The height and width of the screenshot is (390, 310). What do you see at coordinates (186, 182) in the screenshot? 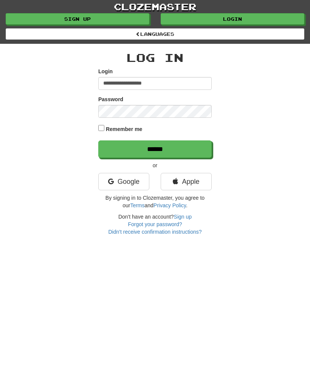
I see `a: Apple` at bounding box center [186, 182].